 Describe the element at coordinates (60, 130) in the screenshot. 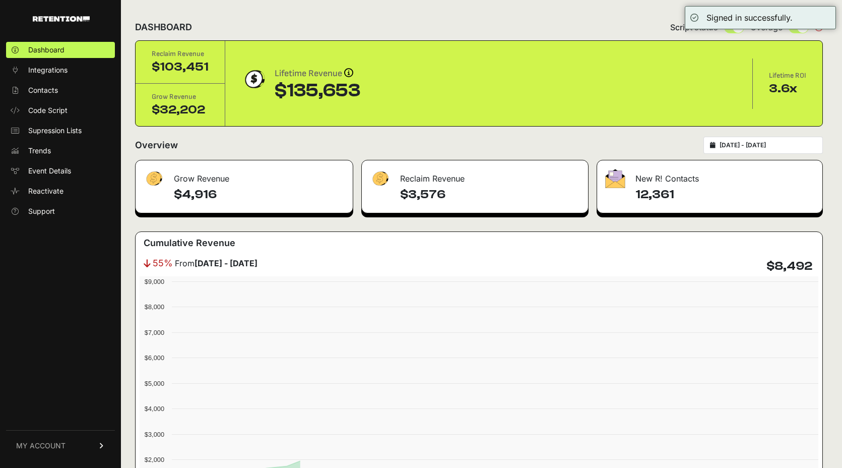

I see `a: Supression Lists` at that location.